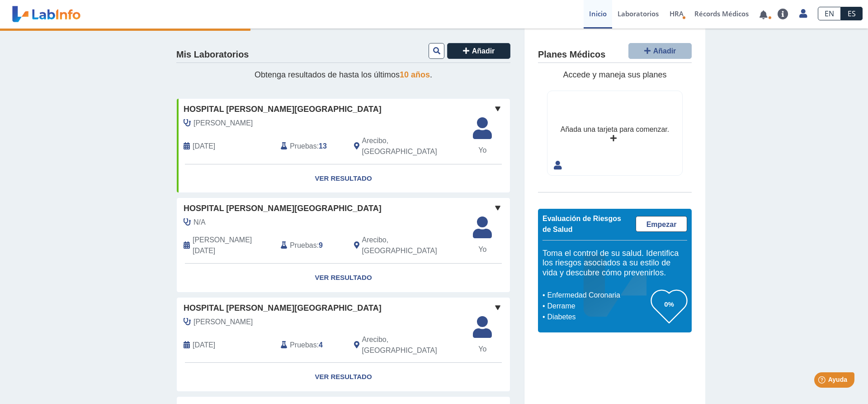 The width and height of the screenshot is (868, 404). What do you see at coordinates (661, 223) in the screenshot?
I see `a: Empezar` at bounding box center [661, 223].